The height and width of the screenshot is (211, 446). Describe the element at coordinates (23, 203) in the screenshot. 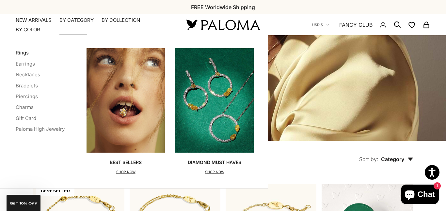

I see `div: GET 10% Off` at that location.